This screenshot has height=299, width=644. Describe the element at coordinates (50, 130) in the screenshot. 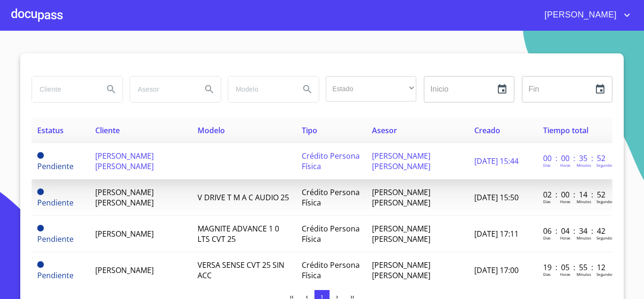

I see `span: Estatus` at that location.